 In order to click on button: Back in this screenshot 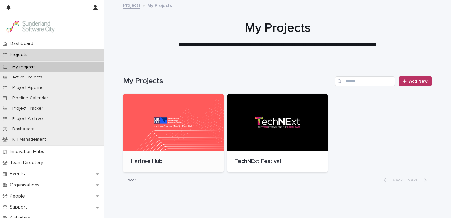, I will do `click(392, 180)`.